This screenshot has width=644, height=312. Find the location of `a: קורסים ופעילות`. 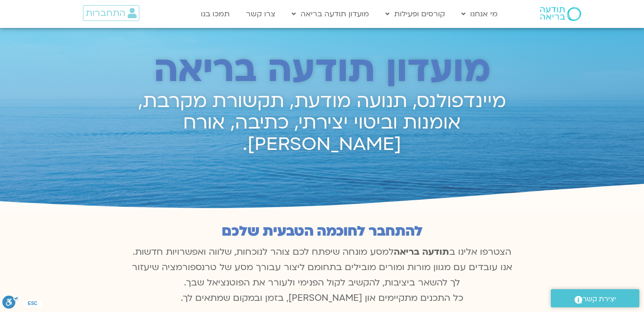

a: קורסים ופעילות is located at coordinates (415, 14).